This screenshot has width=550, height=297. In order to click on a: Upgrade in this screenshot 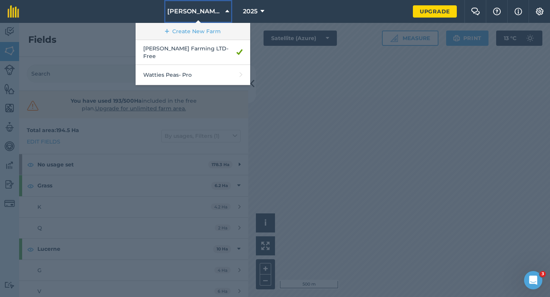, I will do `click(434, 11)`.